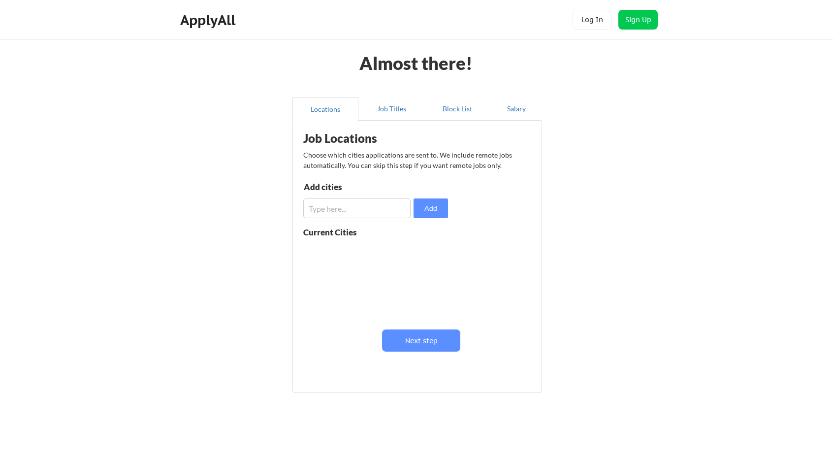  Describe the element at coordinates (421, 340) in the screenshot. I see `button: Next step` at that location.